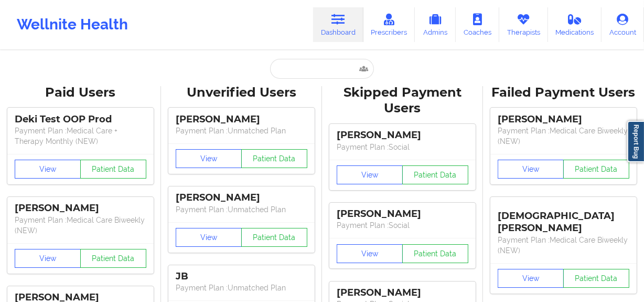 The width and height of the screenshot is (644, 302). What do you see at coordinates (435, 25) in the screenshot?
I see `a: Admins` at bounding box center [435, 25].